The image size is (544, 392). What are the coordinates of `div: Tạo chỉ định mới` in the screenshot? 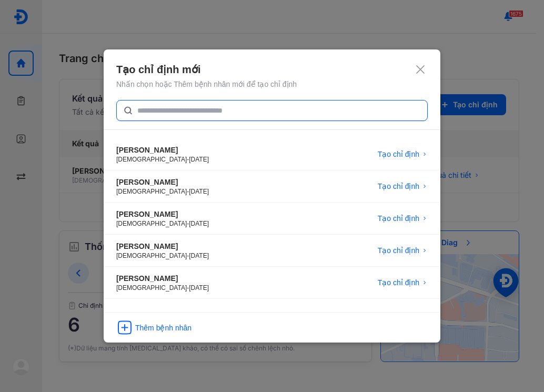 It's located at (272, 69).